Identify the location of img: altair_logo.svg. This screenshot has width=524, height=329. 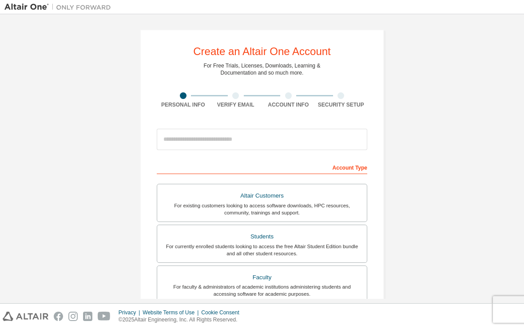
(25, 316).